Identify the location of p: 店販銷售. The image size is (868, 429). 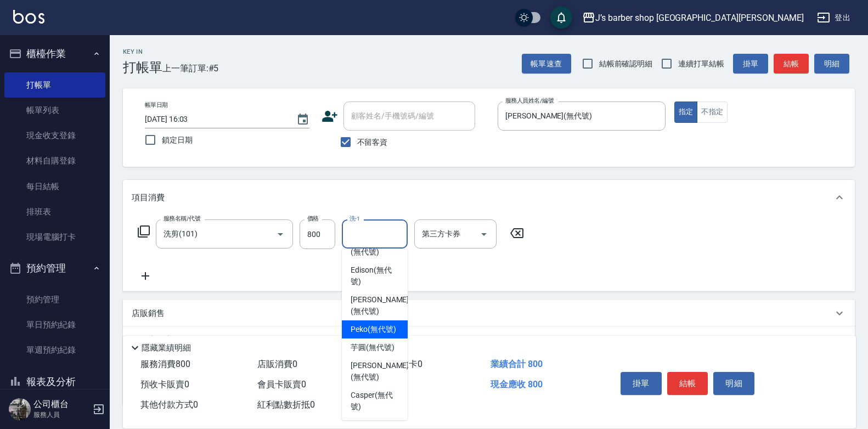
(148, 314).